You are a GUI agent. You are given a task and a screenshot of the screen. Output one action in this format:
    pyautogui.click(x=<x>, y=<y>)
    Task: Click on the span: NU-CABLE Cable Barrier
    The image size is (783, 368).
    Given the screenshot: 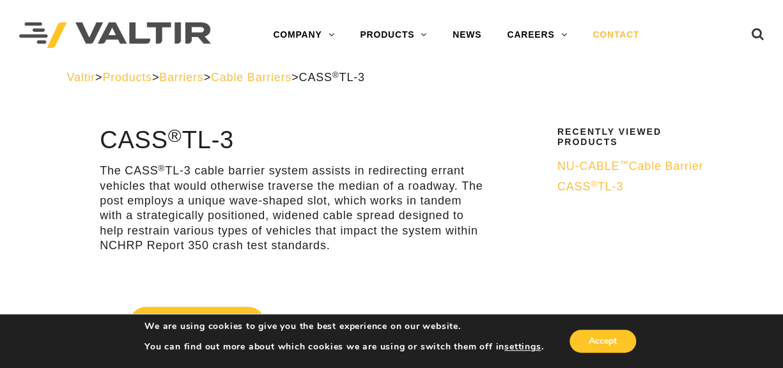 What is the action you would take?
    pyautogui.click(x=630, y=166)
    